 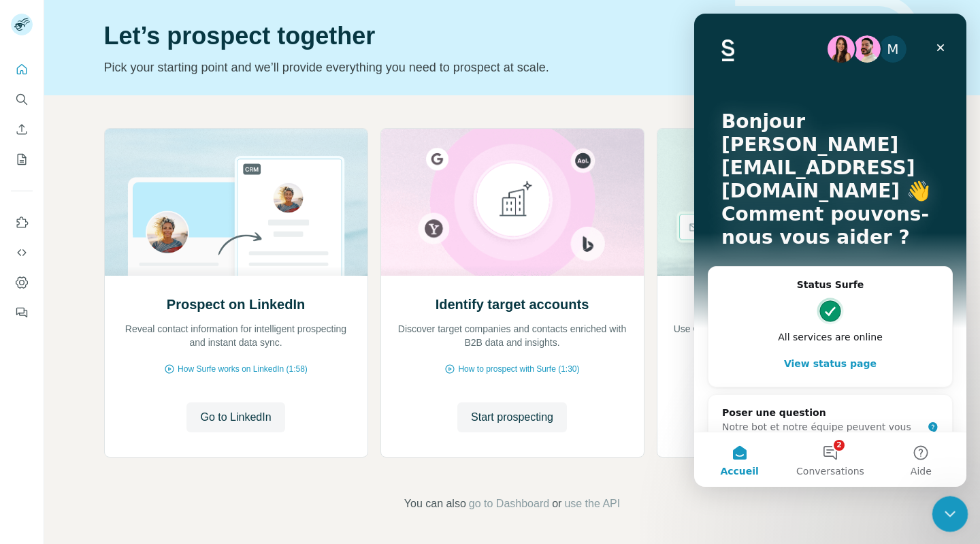 I want to click on span: Start prospecting, so click(x=512, y=418).